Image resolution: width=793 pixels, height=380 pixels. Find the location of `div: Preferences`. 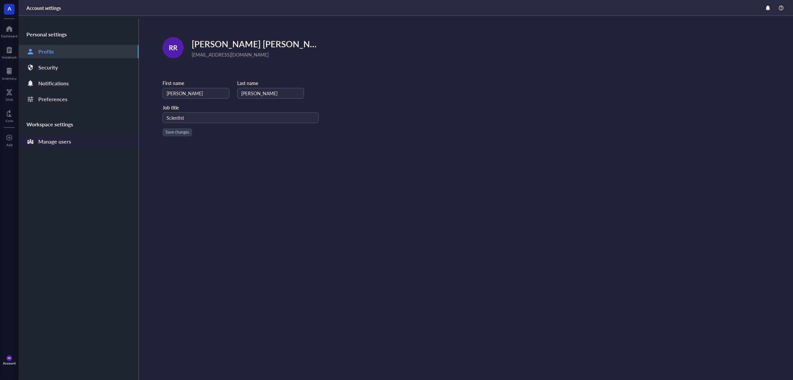

div: Preferences is located at coordinates (53, 99).